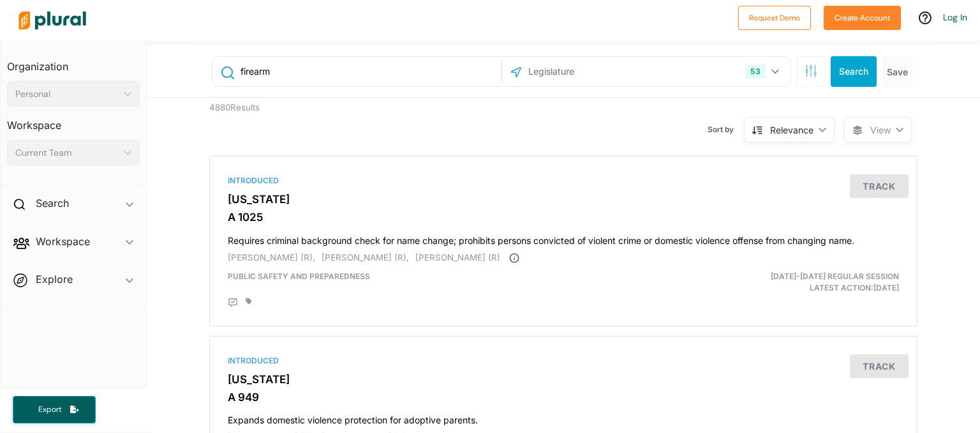 This screenshot has width=980, height=433. What do you see at coordinates (53, 203) in the screenshot?
I see `h2: Search` at bounding box center [53, 203].